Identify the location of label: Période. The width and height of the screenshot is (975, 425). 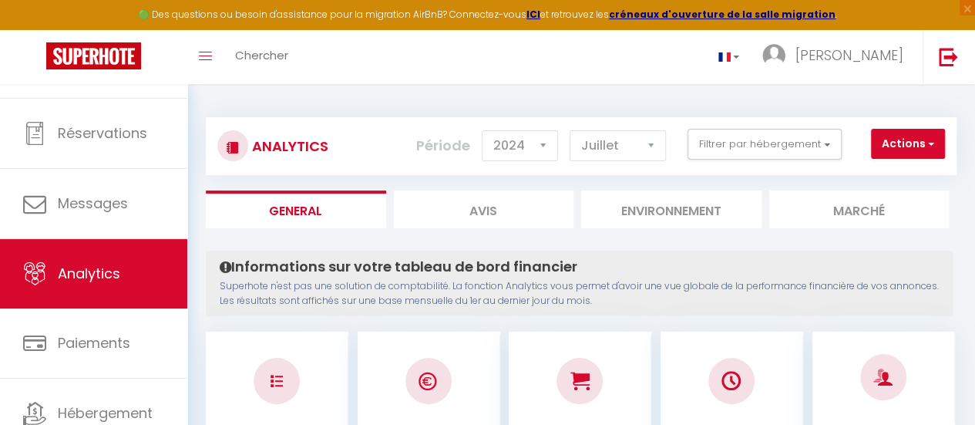
(443, 146).